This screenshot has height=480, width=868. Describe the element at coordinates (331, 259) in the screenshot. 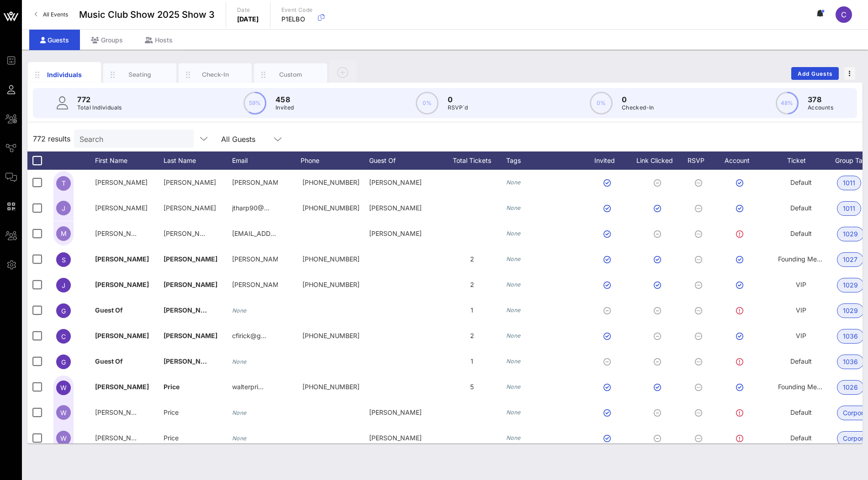

I see `span: +17042229415` at that location.